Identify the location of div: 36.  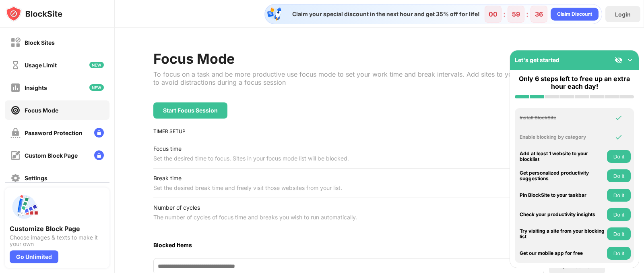
(539, 14).